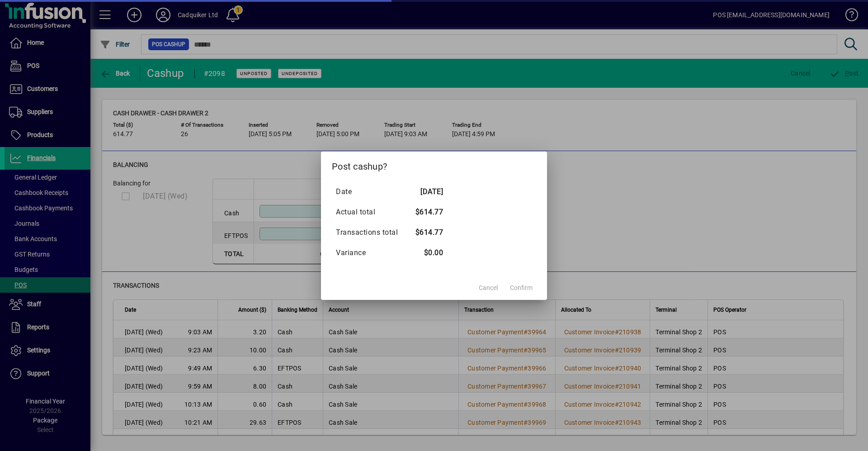 Image resolution: width=868 pixels, height=451 pixels. What do you see at coordinates (371, 192) in the screenshot?
I see `td: Date` at bounding box center [371, 192].